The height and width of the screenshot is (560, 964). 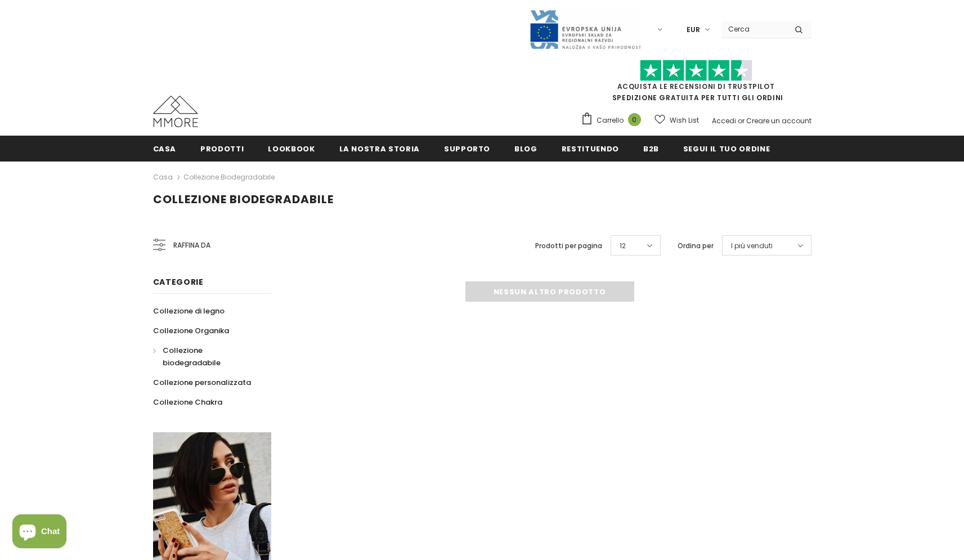 What do you see at coordinates (568, 246) in the screenshot?
I see `label: Prodotti per pagina` at bounding box center [568, 246].